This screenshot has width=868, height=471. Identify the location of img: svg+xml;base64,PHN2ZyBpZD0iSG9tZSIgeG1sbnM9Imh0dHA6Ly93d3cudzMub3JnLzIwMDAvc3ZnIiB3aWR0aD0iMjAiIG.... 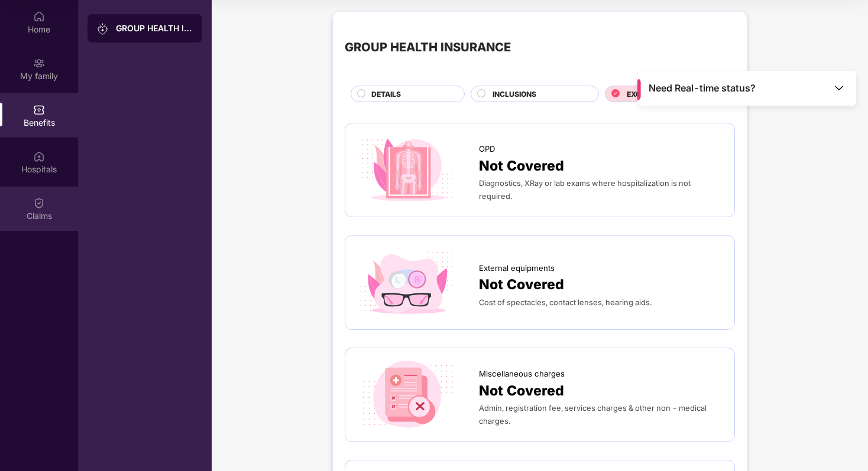
(39, 16).